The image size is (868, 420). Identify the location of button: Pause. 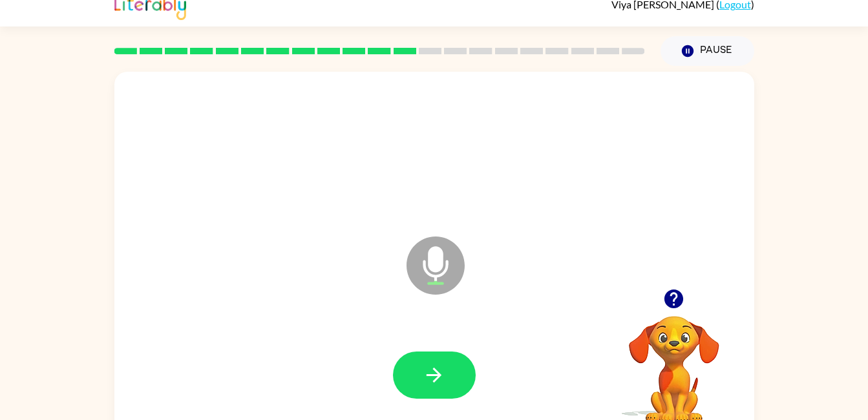
(707, 51).